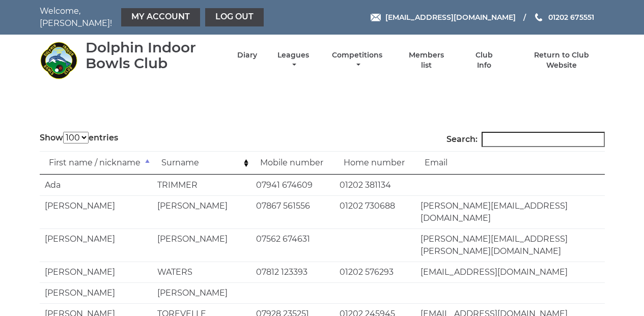  I want to click on a: Club Info, so click(484, 60).